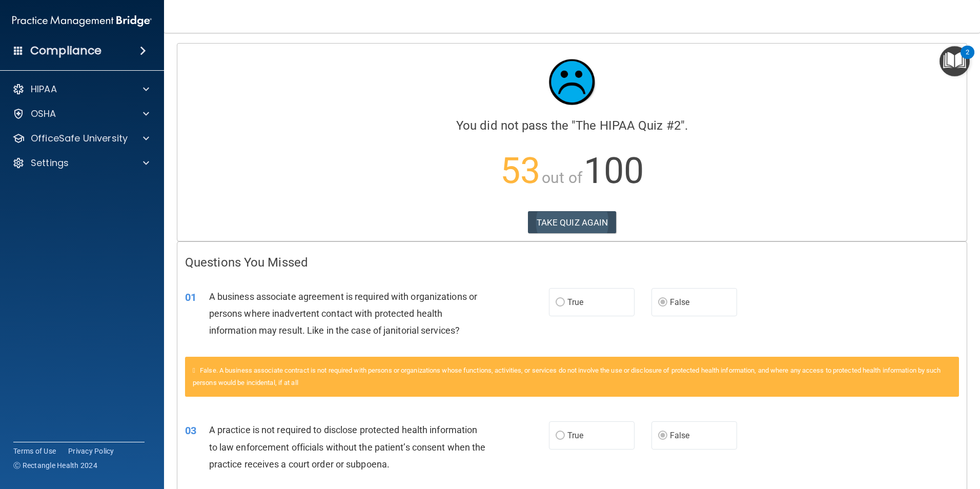 This screenshot has width=980, height=489. Describe the element at coordinates (628, 126) in the screenshot. I see `span: The HIPAA Quiz #2` at that location.